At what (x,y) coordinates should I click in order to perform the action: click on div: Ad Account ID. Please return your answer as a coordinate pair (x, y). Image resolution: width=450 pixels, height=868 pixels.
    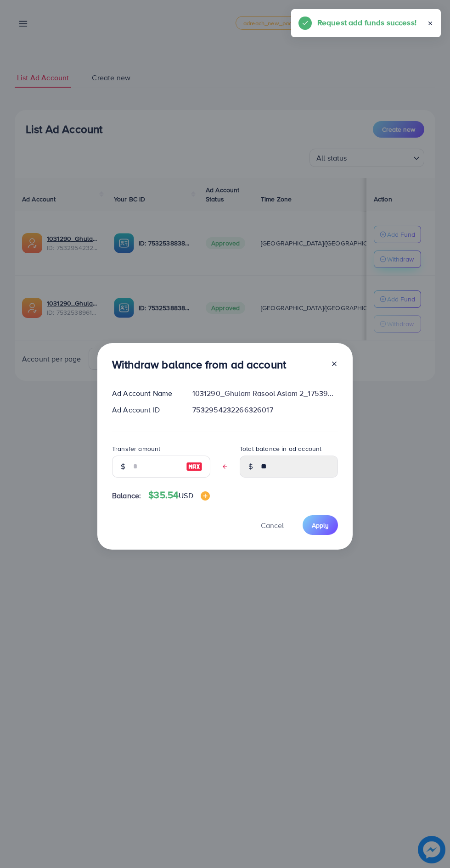
    Looking at the image, I should click on (145, 410).